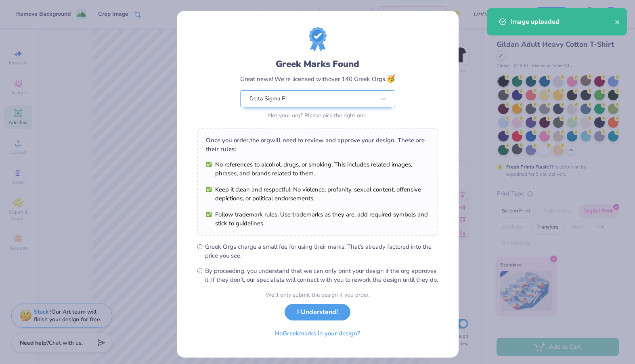 The image size is (635, 364). What do you see at coordinates (318, 333) in the screenshot?
I see `button: NoGreekmarks in your design?` at bounding box center [318, 333].